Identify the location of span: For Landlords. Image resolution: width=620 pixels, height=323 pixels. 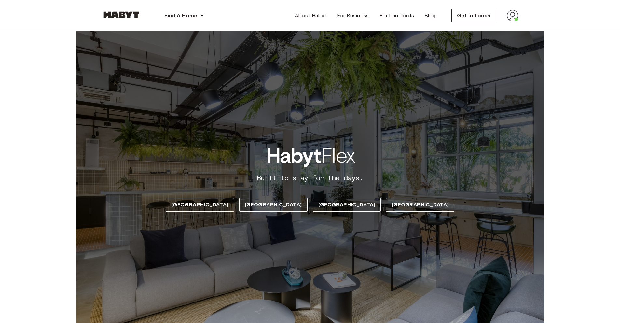
(397, 16).